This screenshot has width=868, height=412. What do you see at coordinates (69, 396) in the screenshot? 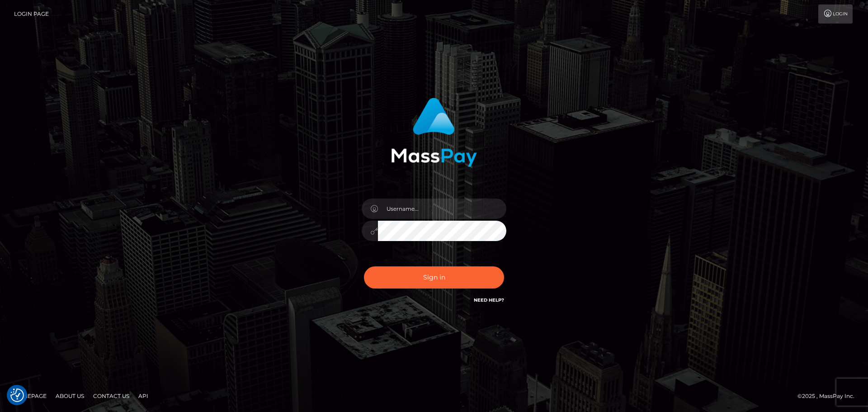
I see `a: About Us` at bounding box center [69, 396].